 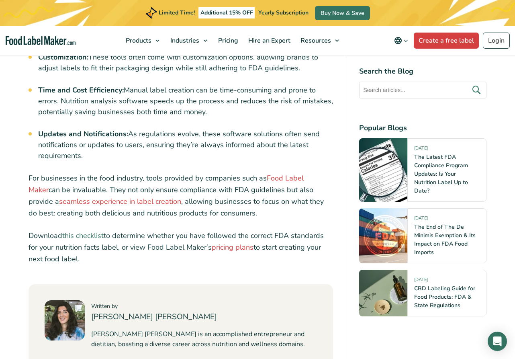 I want to click on p: For businesses in the food industry, tools provided by companies such as can be invaluable. They ..., so click(x=181, y=195).